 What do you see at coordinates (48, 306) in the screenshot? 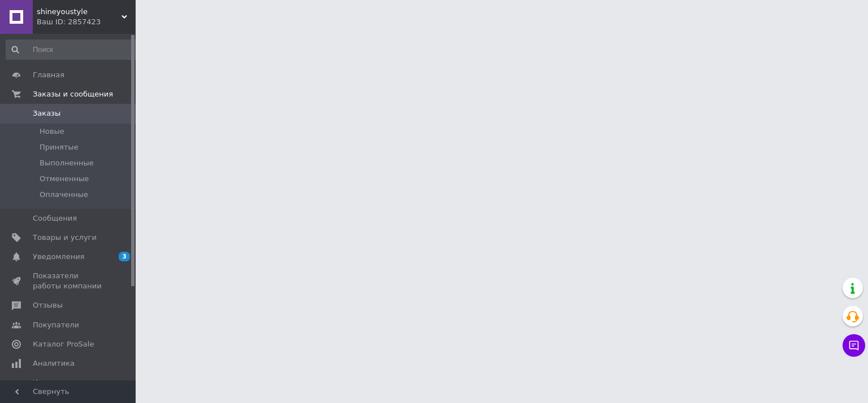
I see `span: Отзывы` at bounding box center [48, 306].